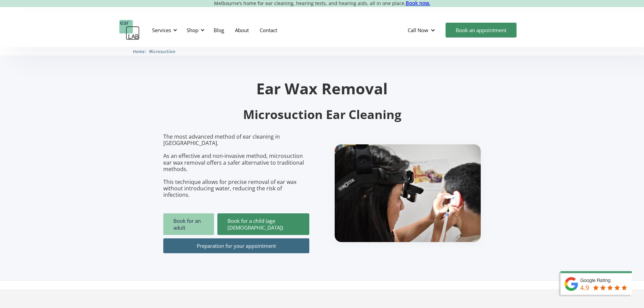 The image size is (644, 308). What do you see at coordinates (322, 115) in the screenshot?
I see `h2: Microsuction Ear Cleaning` at bounding box center [322, 115].